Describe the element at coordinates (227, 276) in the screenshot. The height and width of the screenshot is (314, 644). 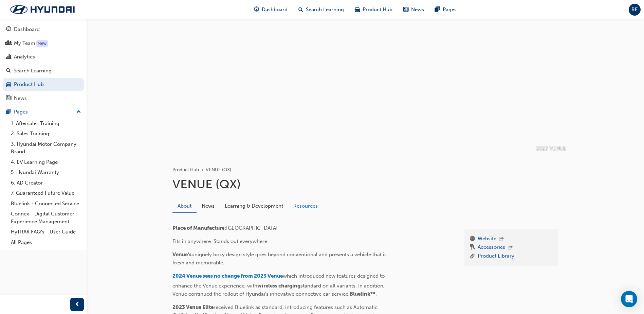
I see `a: 2024 Venue sees no change from 2023 Venue` at that location.